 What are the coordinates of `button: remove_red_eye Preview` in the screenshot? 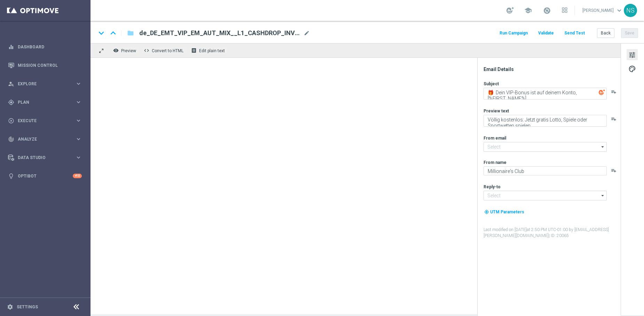 It's located at (125, 50).